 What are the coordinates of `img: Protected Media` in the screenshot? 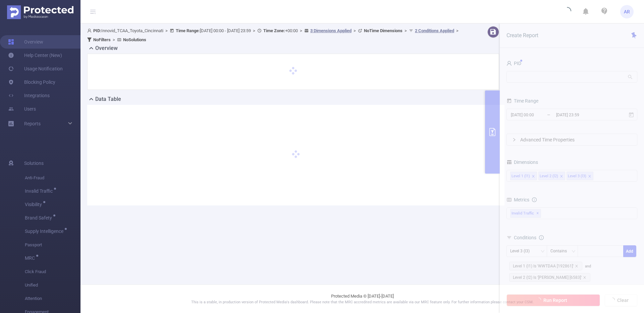 It's located at (40, 12).